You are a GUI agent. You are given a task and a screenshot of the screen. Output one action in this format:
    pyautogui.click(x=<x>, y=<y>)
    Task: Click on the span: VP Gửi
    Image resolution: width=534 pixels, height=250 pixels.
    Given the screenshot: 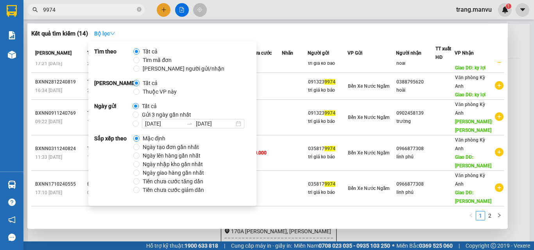 What is the action you would take?
    pyautogui.click(x=355, y=53)
    